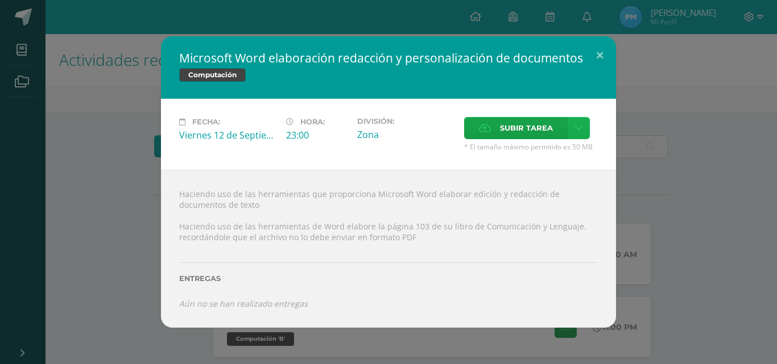 This screenshot has width=777, height=364. Describe the element at coordinates (212, 75) in the screenshot. I see `span: Computación` at that location.